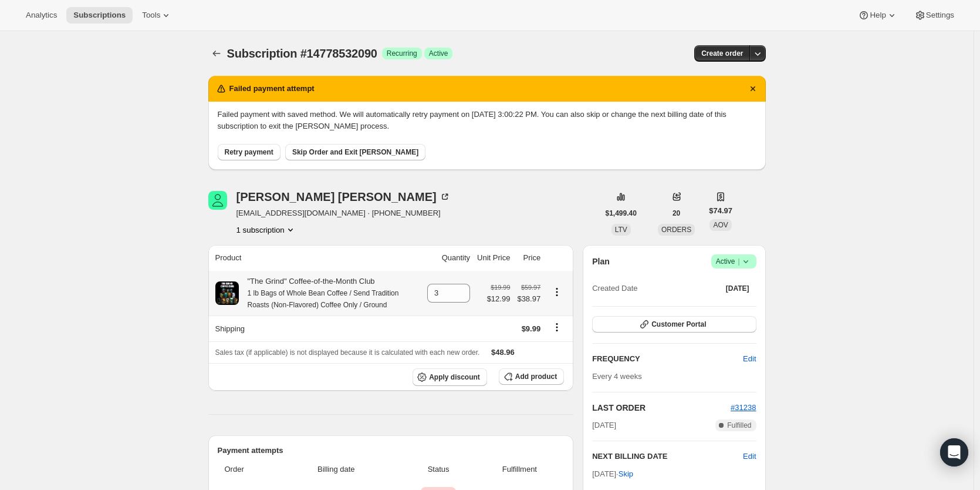 Image resolution: width=980 pixels, height=490 pixels. What do you see at coordinates (530, 287) in the screenshot?
I see `small: $59.97` at bounding box center [530, 287].